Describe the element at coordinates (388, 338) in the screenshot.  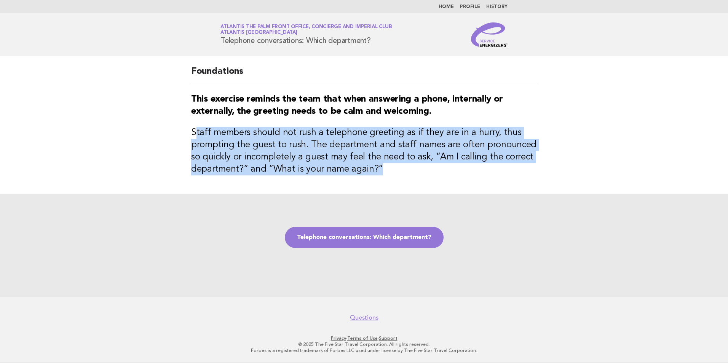
I see `a: Support` at that location.